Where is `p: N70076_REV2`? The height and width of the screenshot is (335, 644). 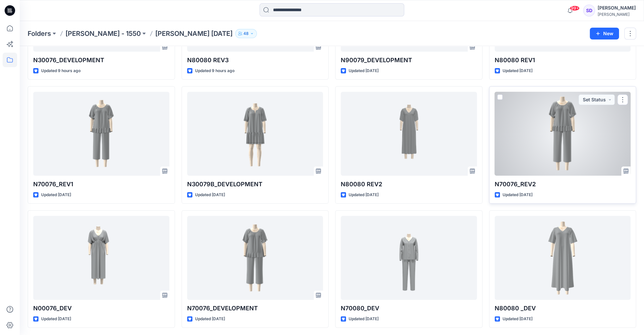
p: N70076_REV2 is located at coordinates (563, 185).